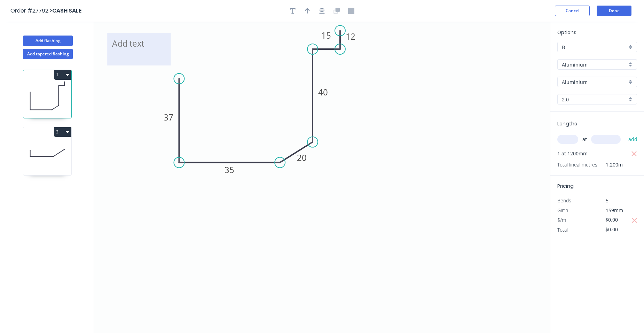 The width and height of the screenshot is (644, 333). Describe the element at coordinates (614, 11) in the screenshot. I see `button: Done` at that location.